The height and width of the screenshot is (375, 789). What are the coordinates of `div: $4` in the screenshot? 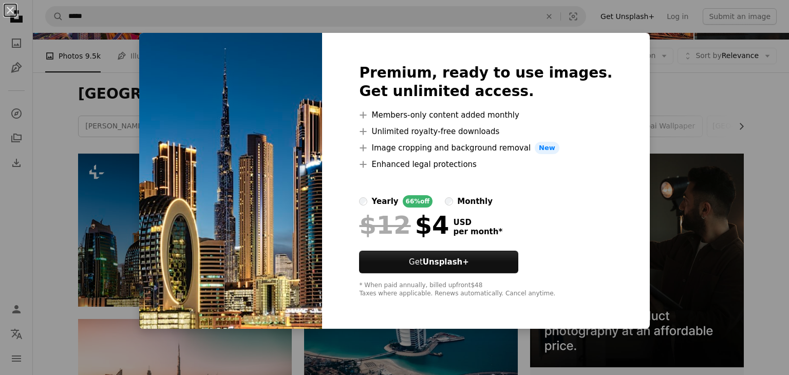 It's located at (404, 225).